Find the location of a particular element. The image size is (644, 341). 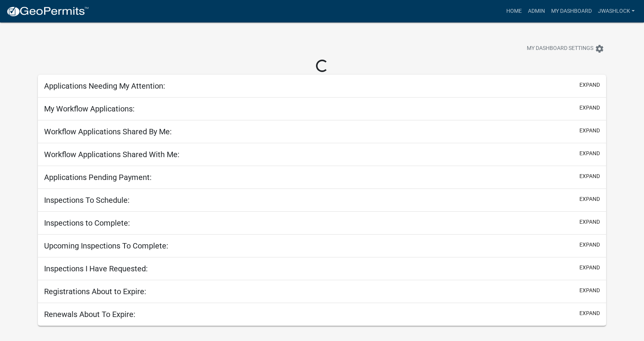

h5: Renewals About To Expire: is located at coordinates (90, 314).